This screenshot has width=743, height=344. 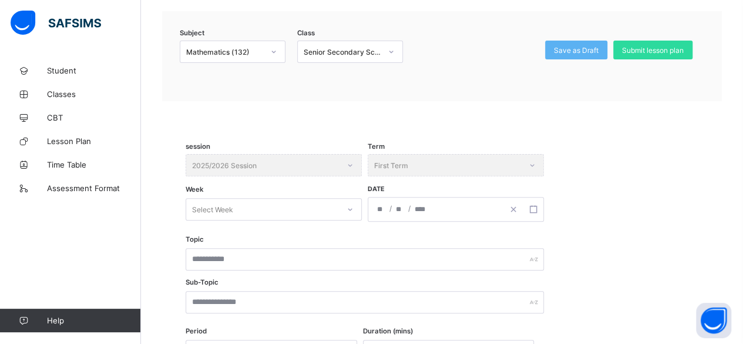 What do you see at coordinates (192, 33) in the screenshot?
I see `span: Subject` at bounding box center [192, 33].